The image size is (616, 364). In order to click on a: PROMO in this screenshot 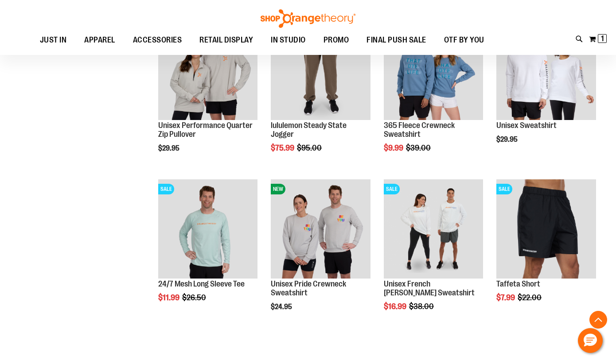, I will do `click(336, 40)`.